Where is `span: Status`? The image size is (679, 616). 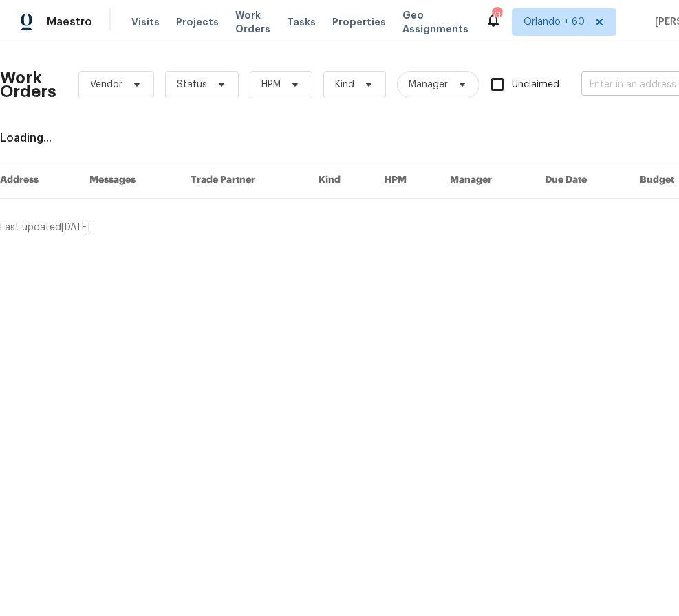
span: Status is located at coordinates (192, 85).